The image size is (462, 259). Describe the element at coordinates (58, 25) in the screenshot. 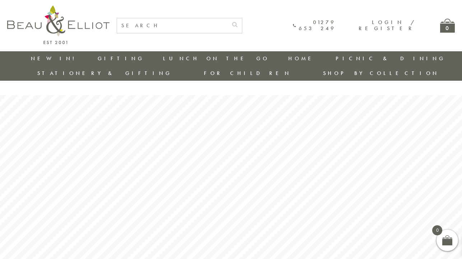

I see `img: logo` at that location.